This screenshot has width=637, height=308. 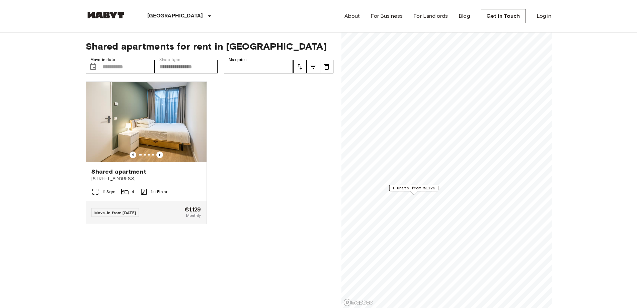 What do you see at coordinates (465, 16) in the screenshot?
I see `a: Blog` at bounding box center [465, 16].